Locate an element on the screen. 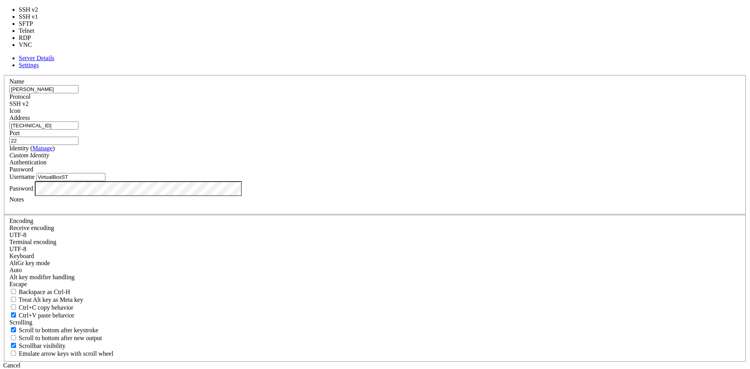  span: Settings is located at coordinates (29, 65).